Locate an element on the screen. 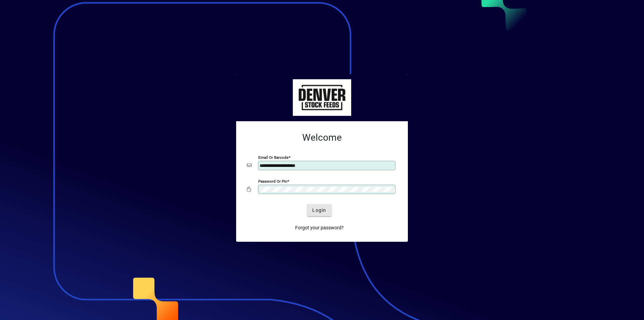  button: Login is located at coordinates (319, 210).